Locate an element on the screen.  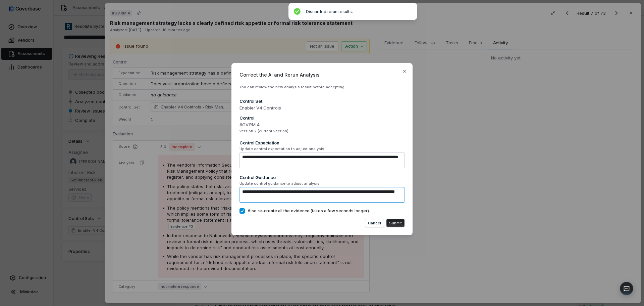
span: version 2 (current version) is located at coordinates (322, 131).